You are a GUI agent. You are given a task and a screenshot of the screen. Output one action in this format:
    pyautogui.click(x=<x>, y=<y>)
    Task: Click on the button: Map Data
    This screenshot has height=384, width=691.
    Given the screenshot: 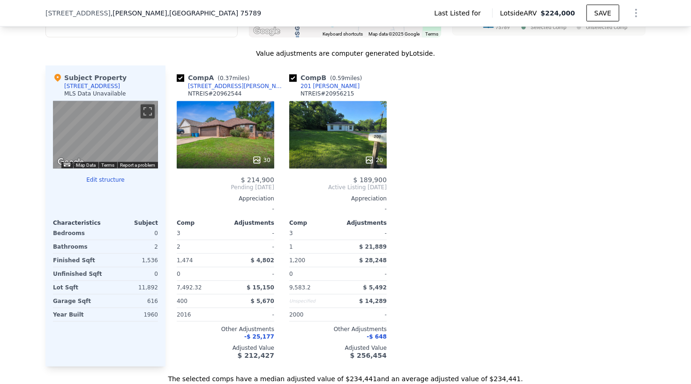 What is the action you would take?
    pyautogui.click(x=86, y=165)
    